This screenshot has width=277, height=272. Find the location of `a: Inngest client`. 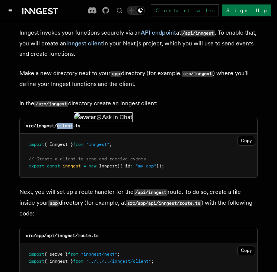

a: Inngest client is located at coordinates (85, 43).